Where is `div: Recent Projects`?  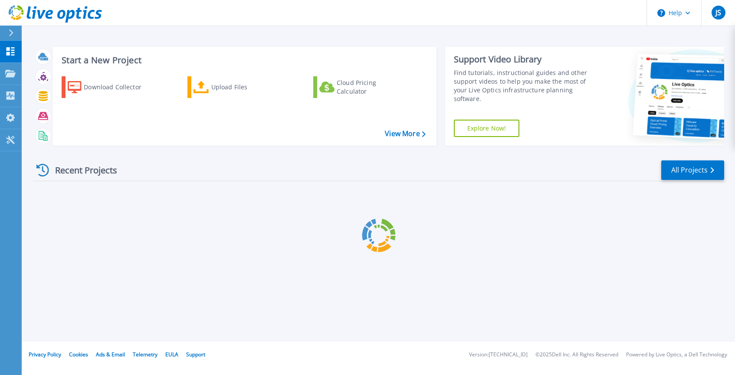
div: Recent Projects is located at coordinates (81, 170).